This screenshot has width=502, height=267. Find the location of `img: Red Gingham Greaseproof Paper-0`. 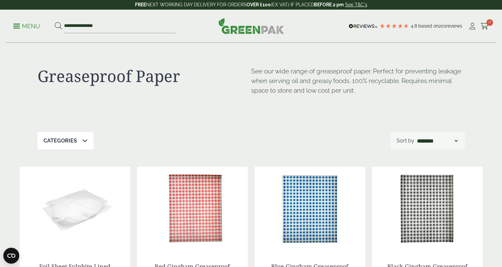

img: Red Gingham Greaseproof Paper-0 is located at coordinates (193, 208).